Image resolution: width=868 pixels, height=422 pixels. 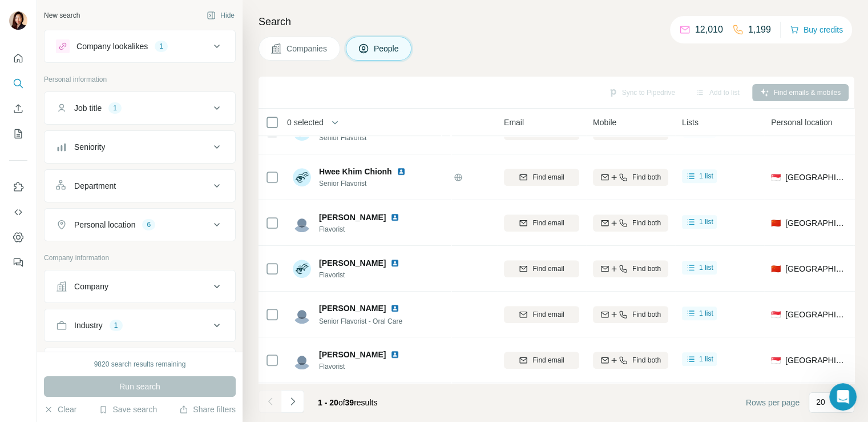 I want to click on button: Clear, so click(x=60, y=409).